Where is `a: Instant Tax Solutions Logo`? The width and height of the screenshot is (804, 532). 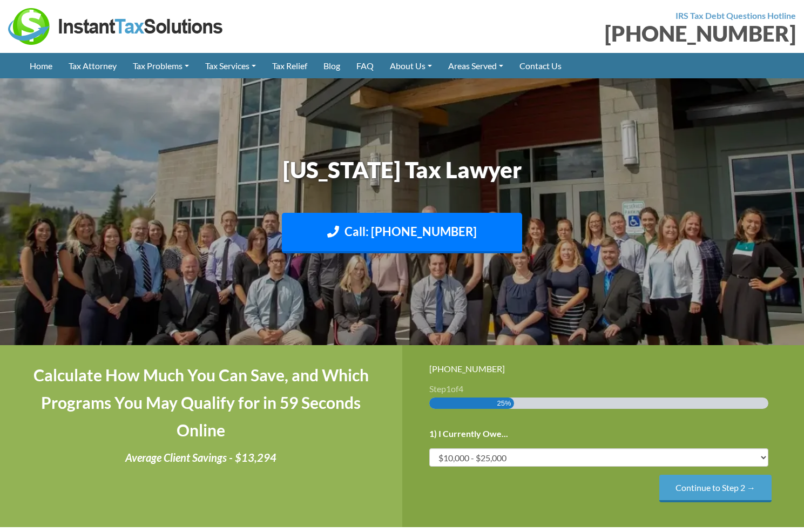 a: Instant Tax Solutions Logo is located at coordinates (116, 25).